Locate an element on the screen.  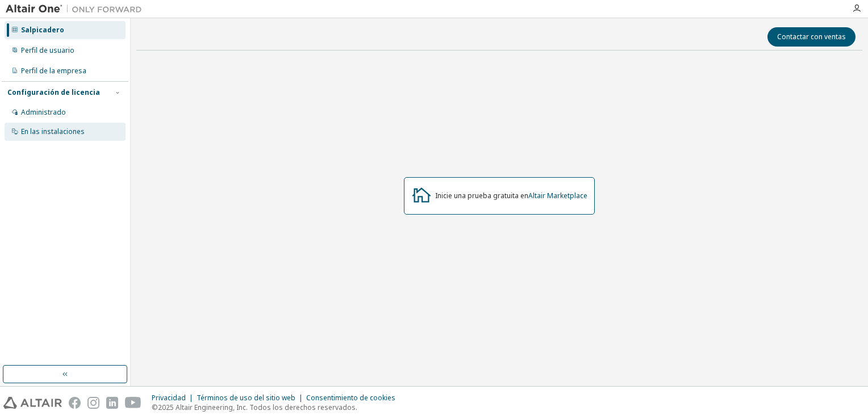
div: Consentimiento de cookies is located at coordinates (354, 398).